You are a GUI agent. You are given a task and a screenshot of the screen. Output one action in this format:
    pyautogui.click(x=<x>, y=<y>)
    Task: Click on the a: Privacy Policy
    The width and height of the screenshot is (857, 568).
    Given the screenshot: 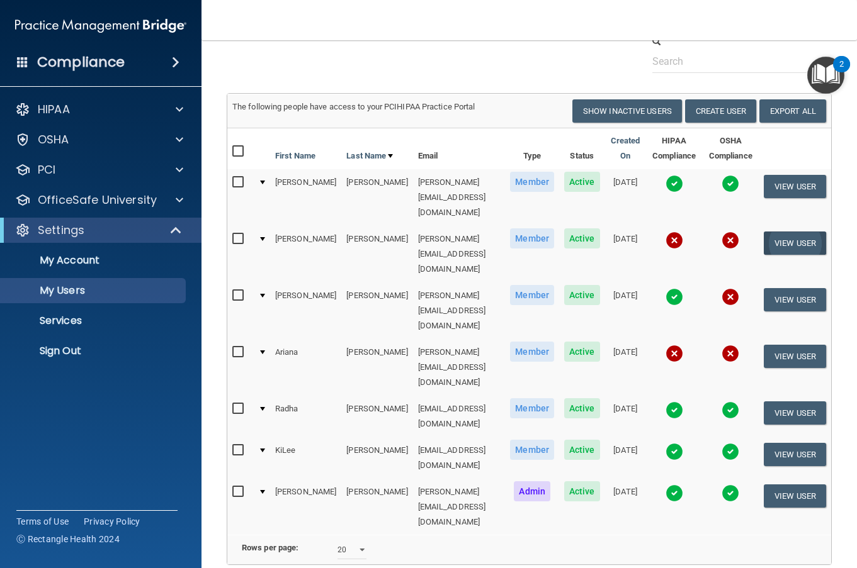 What is the action you would take?
    pyautogui.click(x=112, y=522)
    